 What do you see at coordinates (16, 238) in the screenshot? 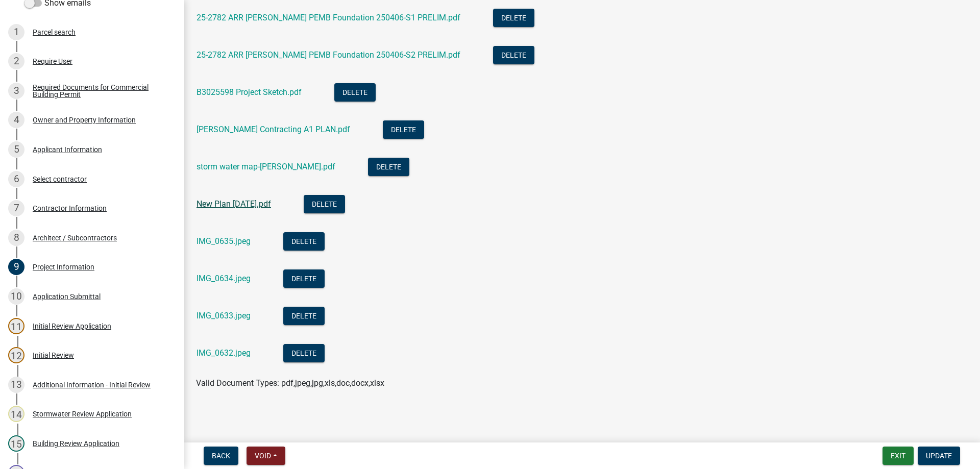
I see `div: 8` at bounding box center [16, 238].